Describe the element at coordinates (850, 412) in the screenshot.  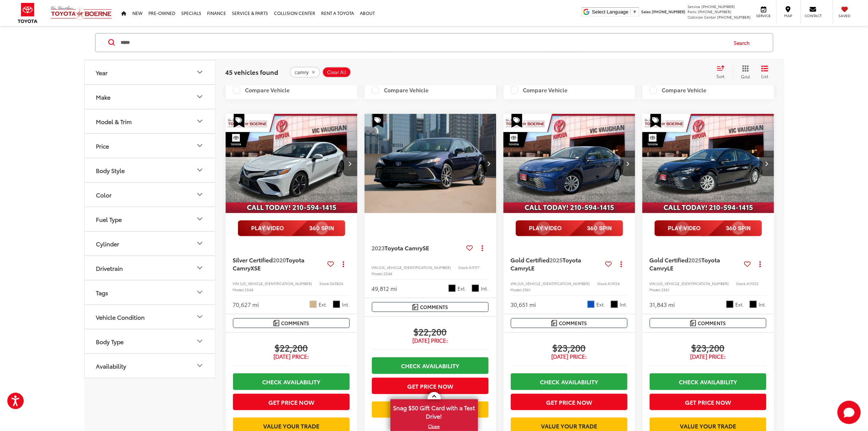
I see `svg: Start Chat` at that location.